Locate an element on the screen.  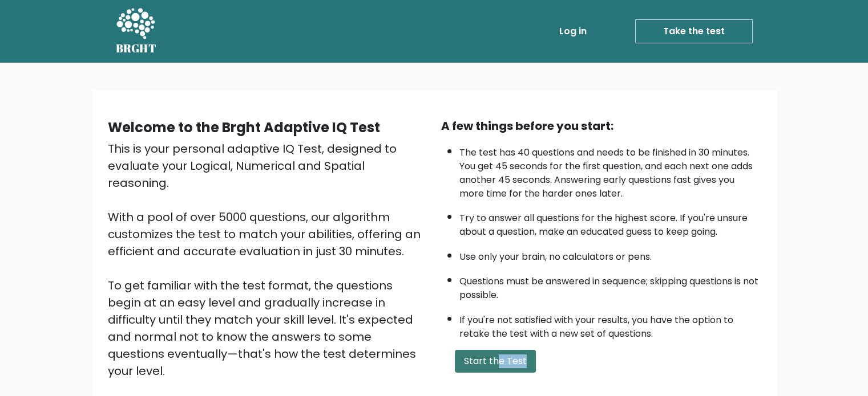
a: Take the test is located at coordinates (694, 31).